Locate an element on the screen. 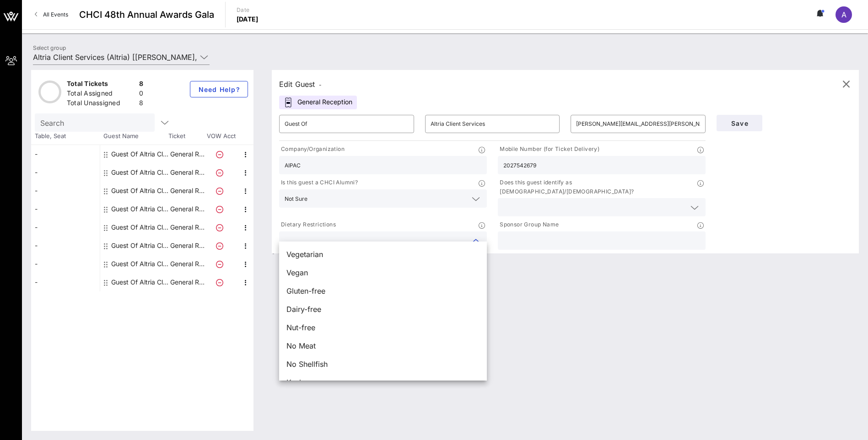 The image size is (868, 440). p: Sponsor Group Name is located at coordinates (528, 225).